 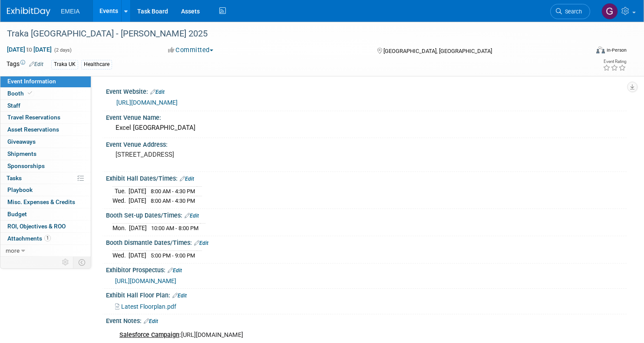 I want to click on span: ROI, Objectives & ROO, so click(x=37, y=226).